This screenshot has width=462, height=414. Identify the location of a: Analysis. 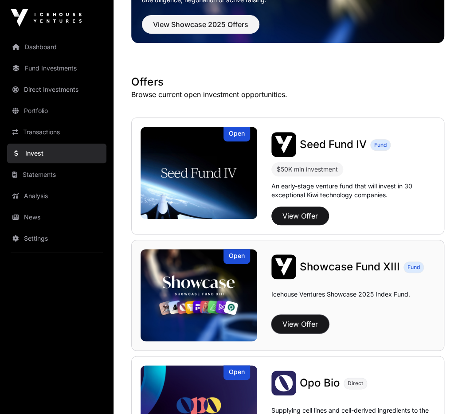
(57, 196).